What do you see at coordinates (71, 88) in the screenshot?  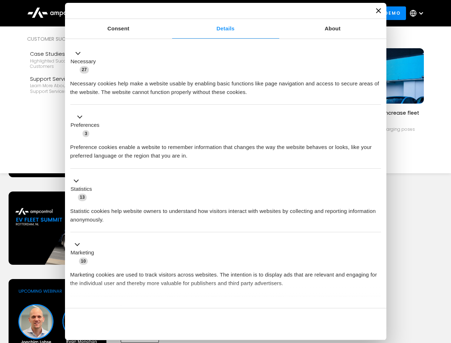 I see `div: Learn more about Ampcontrol’s support services` at bounding box center [71, 88].